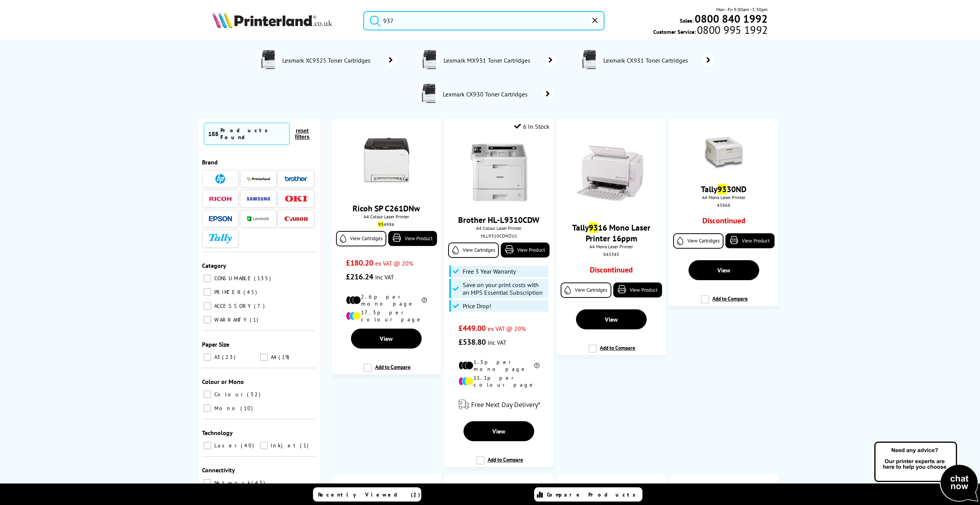 This screenshot has width=980, height=505. What do you see at coordinates (386, 316) in the screenshot?
I see `li: 17.3p per colour page` at bounding box center [386, 316].